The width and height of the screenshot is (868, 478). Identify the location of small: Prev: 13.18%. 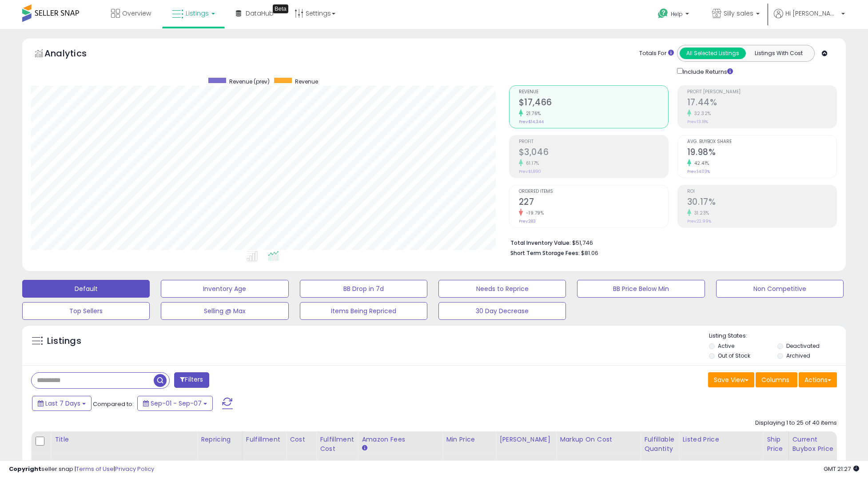
(698, 122).